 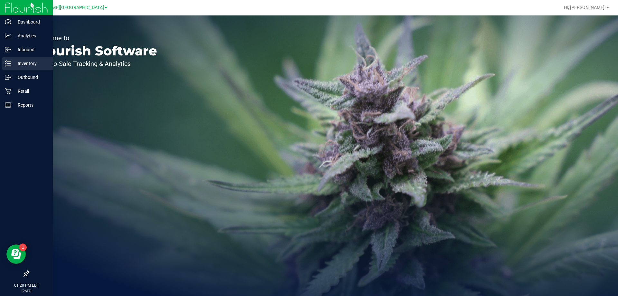 I want to click on p: Analytics, so click(x=31, y=36).